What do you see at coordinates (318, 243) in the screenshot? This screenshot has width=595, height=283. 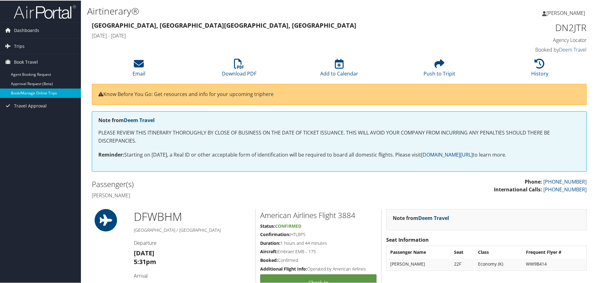 I see `h5: 1 hours and 44 minutes` at bounding box center [318, 243].